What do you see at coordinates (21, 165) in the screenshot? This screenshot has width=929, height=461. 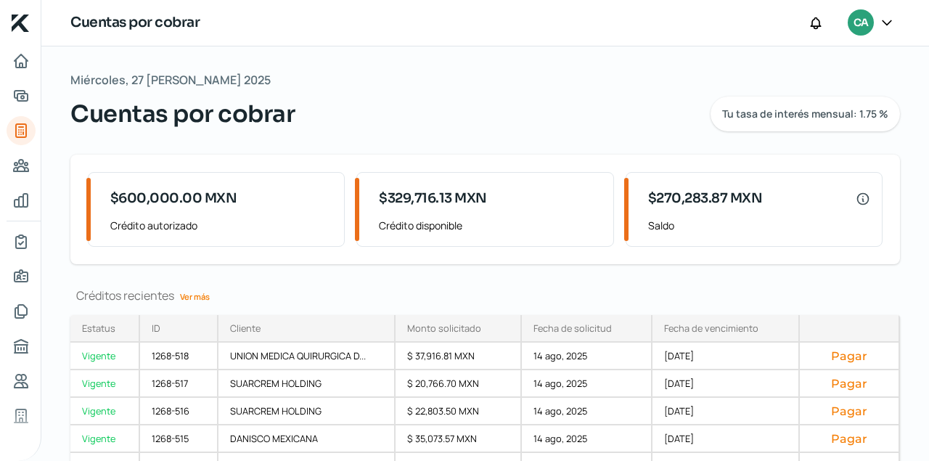 I see `a: Pago a proveedores` at bounding box center [21, 165].